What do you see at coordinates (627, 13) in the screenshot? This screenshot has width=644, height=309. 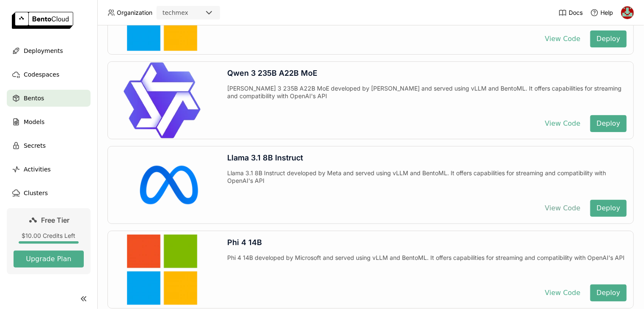 I see `img: David Nunez` at bounding box center [627, 13].